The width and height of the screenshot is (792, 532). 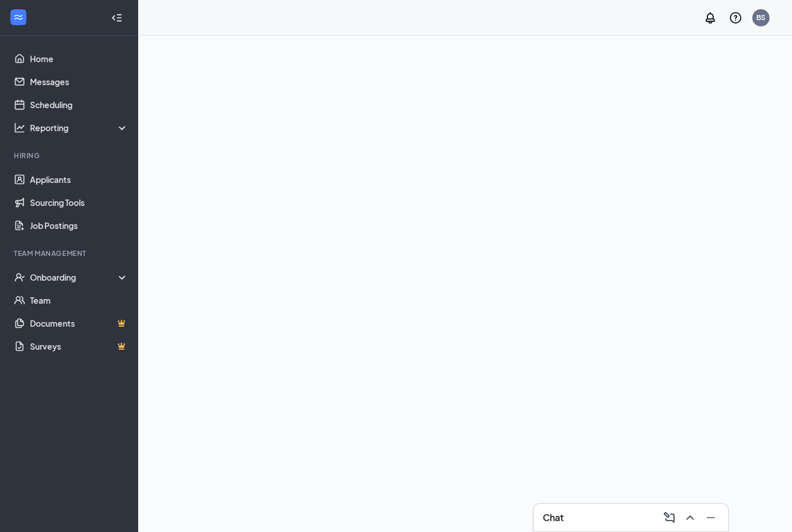 I want to click on a: SurveysCrown, so click(x=79, y=346).